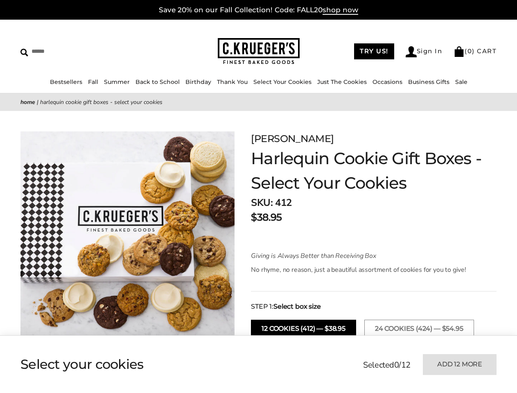  What do you see at coordinates (460, 365) in the screenshot?
I see `button: Add 12 more` at bounding box center [460, 365].